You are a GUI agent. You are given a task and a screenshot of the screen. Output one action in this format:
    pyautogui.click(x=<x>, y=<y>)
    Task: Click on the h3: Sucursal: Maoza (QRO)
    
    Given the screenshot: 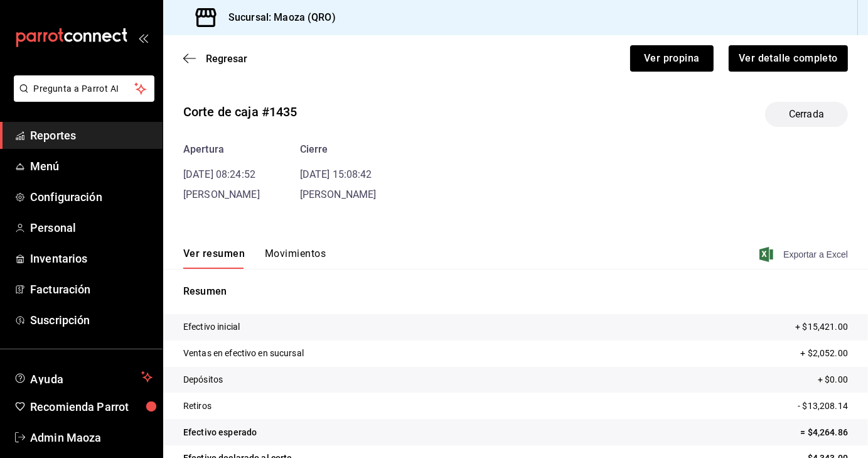 What is the action you would take?
    pyautogui.click(x=277, y=17)
    